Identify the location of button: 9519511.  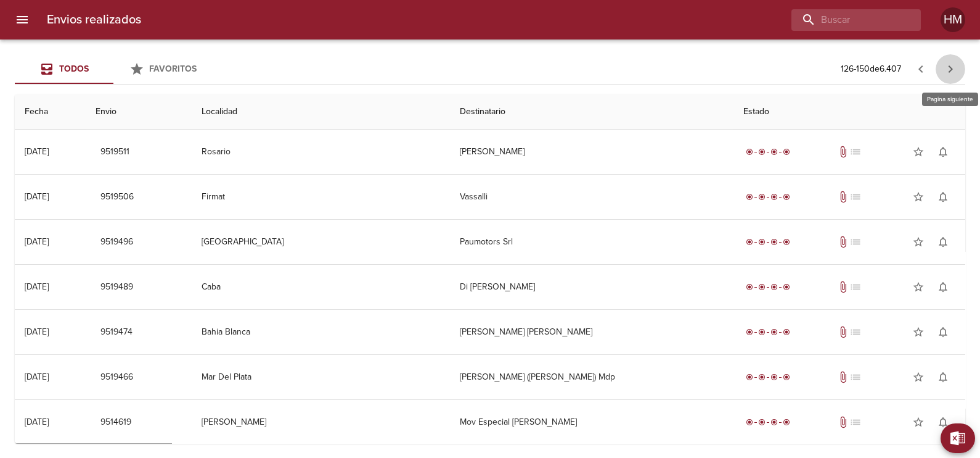
(115, 152).